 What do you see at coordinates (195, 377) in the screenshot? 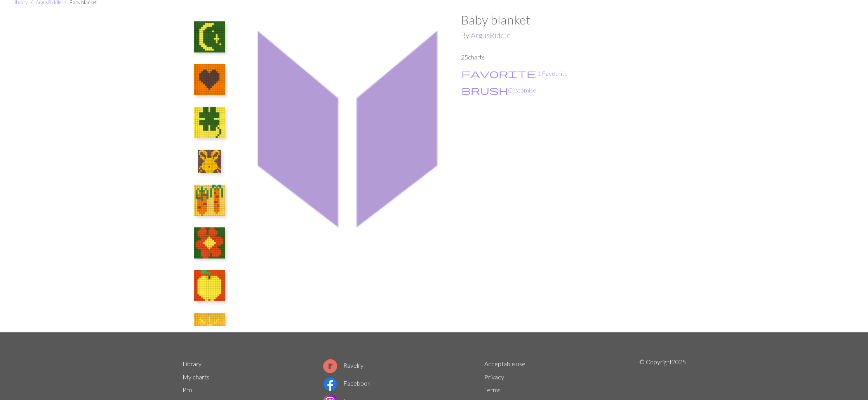
I see `a: My charts` at bounding box center [195, 377].